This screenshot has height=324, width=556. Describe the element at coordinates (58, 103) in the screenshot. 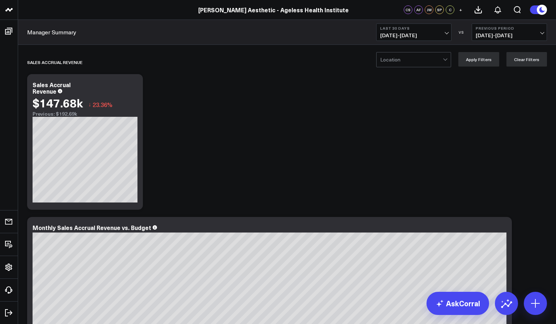

I see `div: $147.68k` at that location.